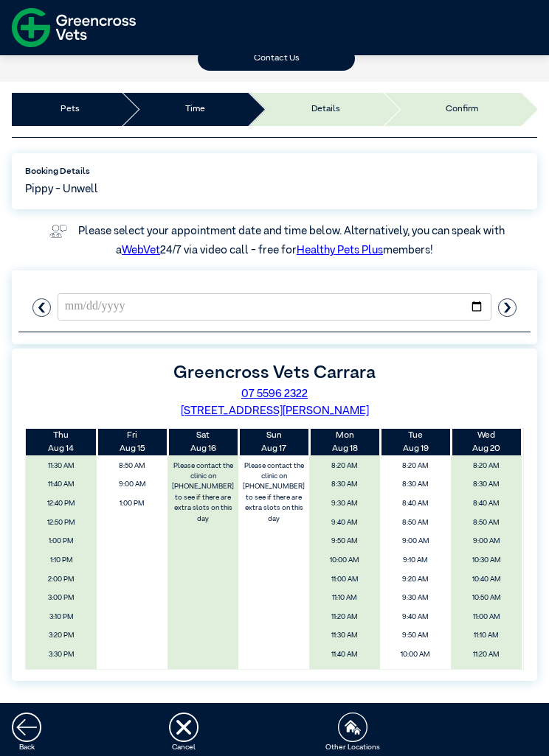 This screenshot has width=549, height=756. I want to click on button: Contact Us, so click(277, 58).